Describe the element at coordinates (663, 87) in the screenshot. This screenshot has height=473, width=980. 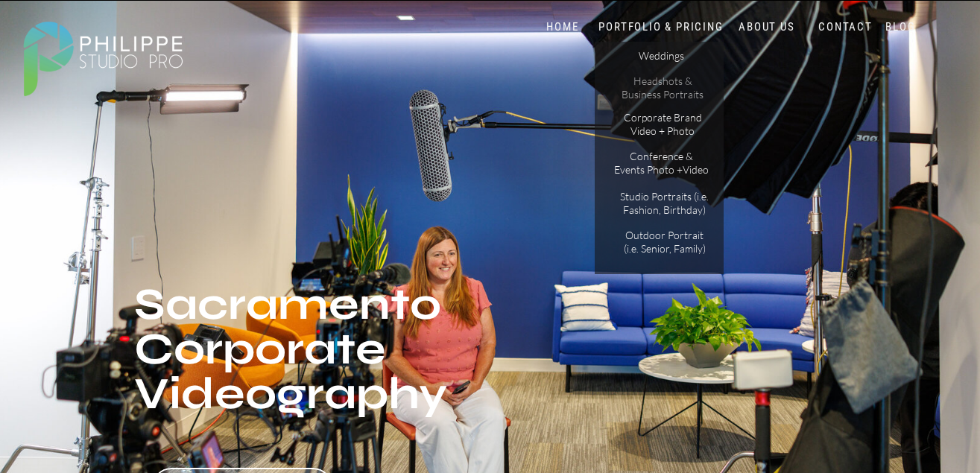
I see `a: Headshots & Business Portraits` at that location.